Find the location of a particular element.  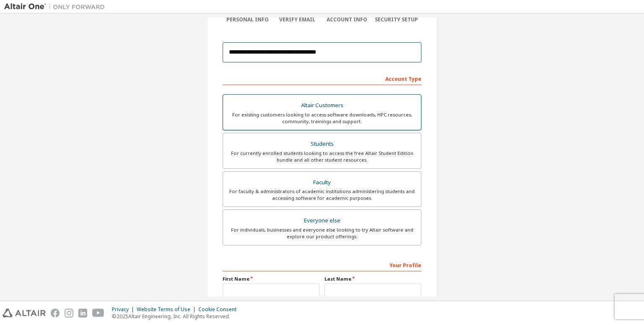

img: instagram.svg is located at coordinates (69, 313).